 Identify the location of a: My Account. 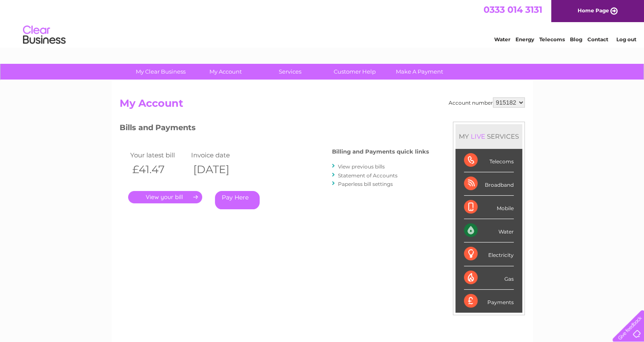
(225, 72).